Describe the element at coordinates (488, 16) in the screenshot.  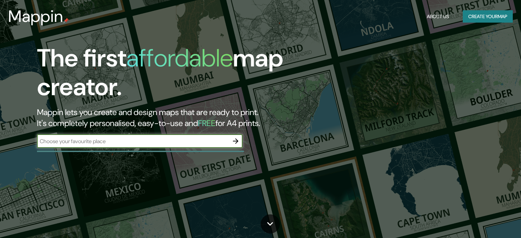
I see `button: Create yourmap` at that location.